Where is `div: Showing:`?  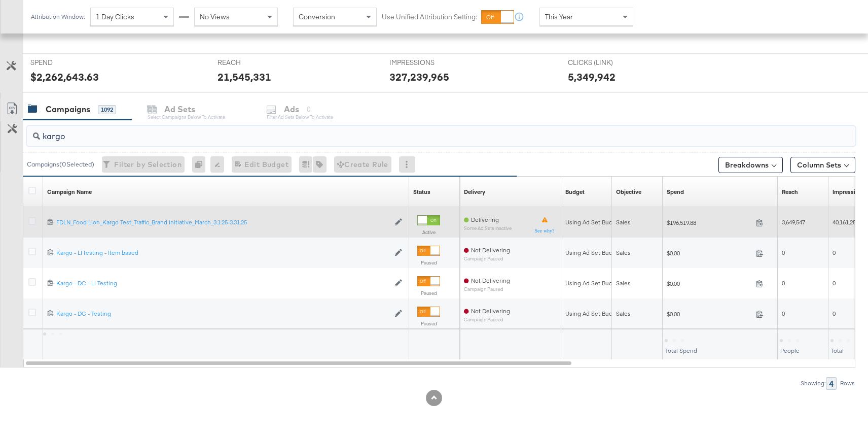
div: Showing: is located at coordinates (813, 384).